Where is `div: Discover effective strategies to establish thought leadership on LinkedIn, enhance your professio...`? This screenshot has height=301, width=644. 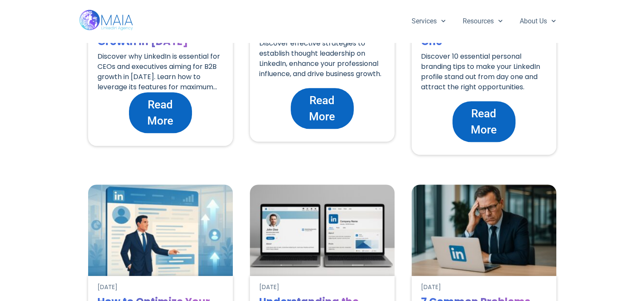 div: Discover effective strategies to establish thought leadership on LinkedIn, enhance your professio... is located at coordinates (322, 59).